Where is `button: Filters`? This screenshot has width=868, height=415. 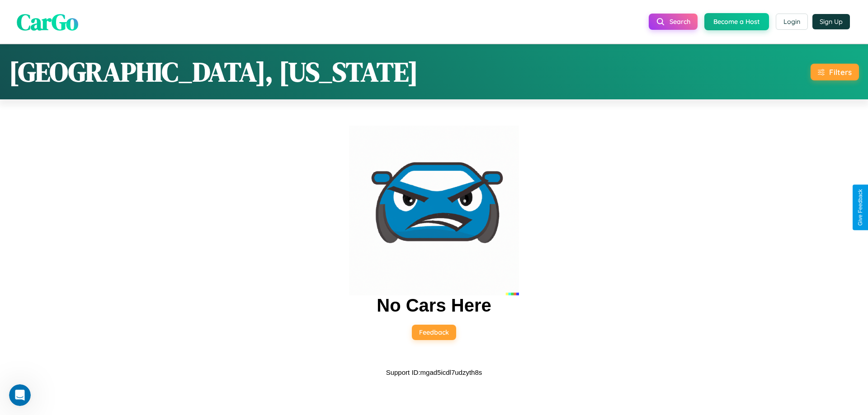 button: Filters is located at coordinates (834, 72).